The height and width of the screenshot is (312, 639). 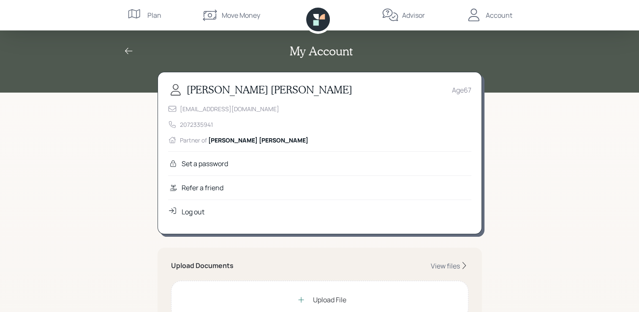 I want to click on div: Upload File, so click(x=330, y=300).